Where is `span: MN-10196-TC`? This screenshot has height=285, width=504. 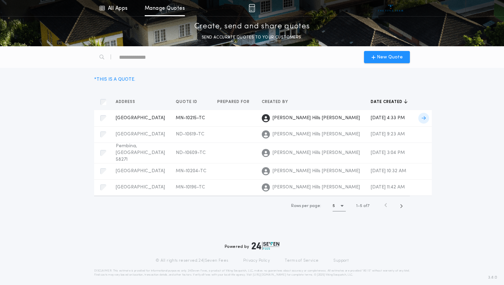 span: MN-10196-TC is located at coordinates (190, 187).